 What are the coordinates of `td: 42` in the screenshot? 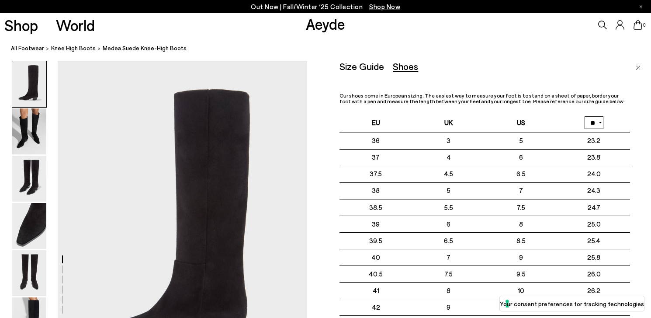 It's located at (376, 307).